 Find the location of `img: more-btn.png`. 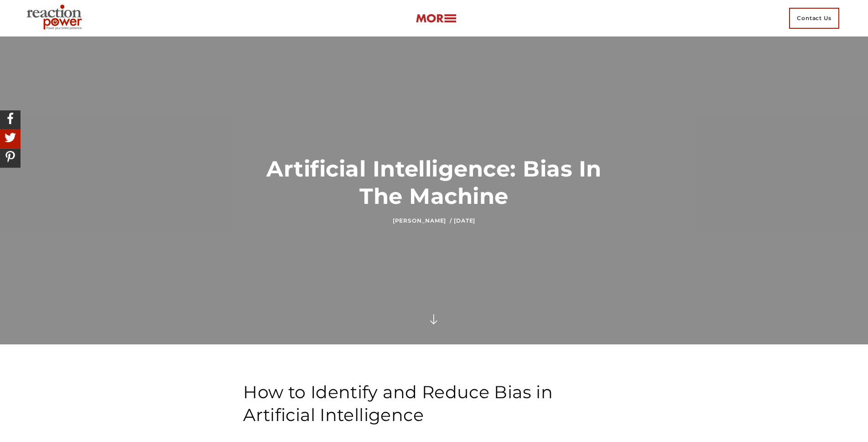

img: more-btn.png is located at coordinates (436, 18).